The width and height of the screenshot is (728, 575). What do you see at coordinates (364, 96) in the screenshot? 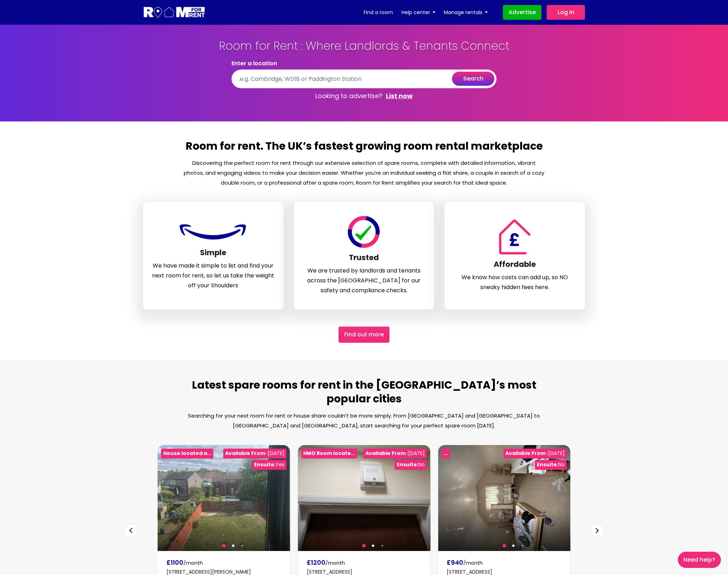
I see `p: Looking to advertise?` at bounding box center [364, 96].